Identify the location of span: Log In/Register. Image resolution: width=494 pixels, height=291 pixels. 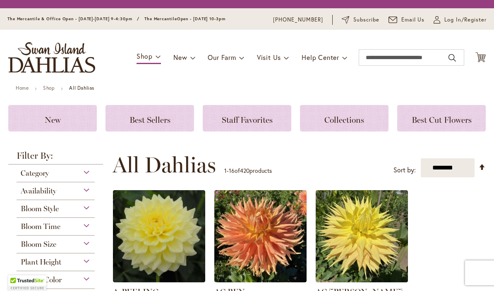
(465, 20).